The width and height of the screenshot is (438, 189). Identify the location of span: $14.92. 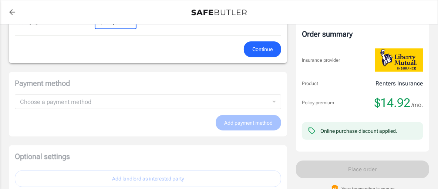
(393, 103).